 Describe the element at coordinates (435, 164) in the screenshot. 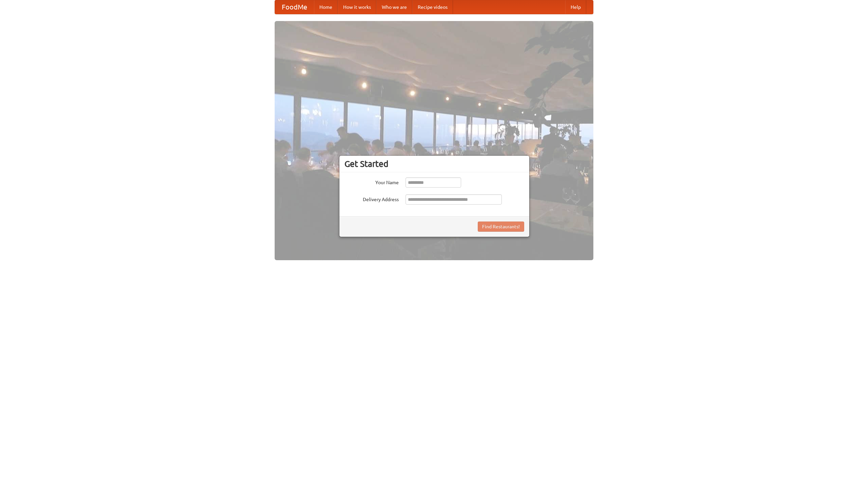

I see `h3: Get Started` at that location.